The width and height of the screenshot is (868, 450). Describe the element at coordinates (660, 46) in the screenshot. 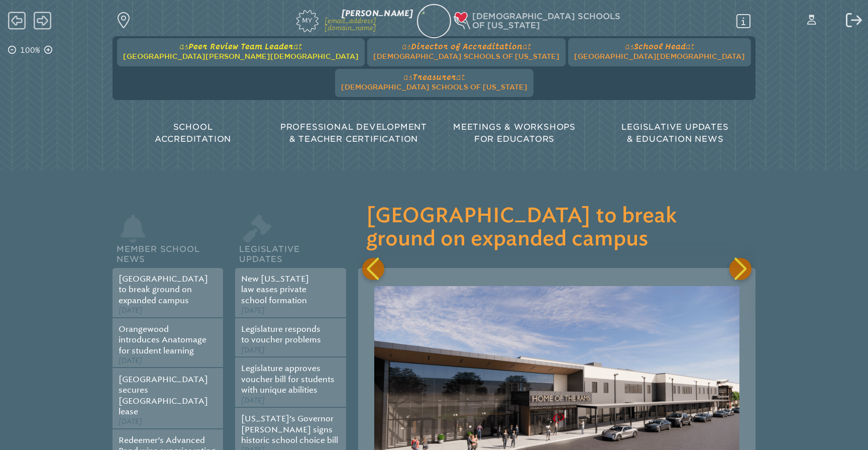

I see `span: School Head` at that location.